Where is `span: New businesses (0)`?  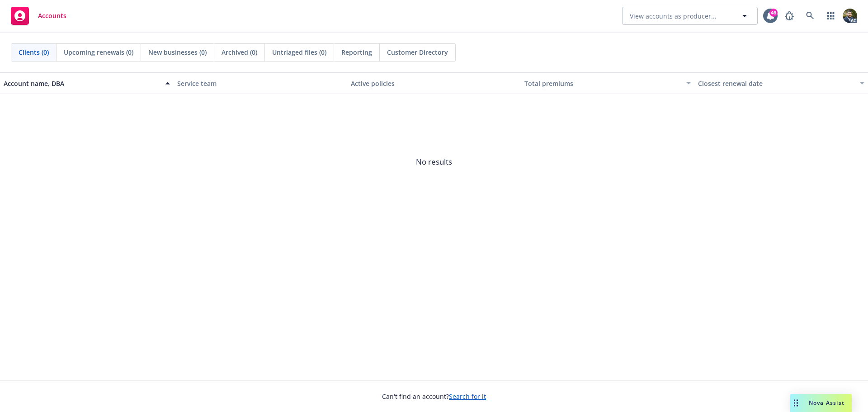
span: New businesses (0) is located at coordinates (178, 52).